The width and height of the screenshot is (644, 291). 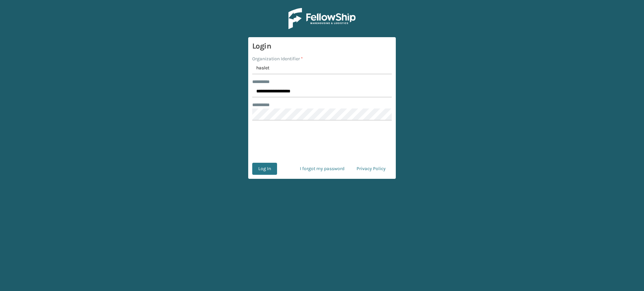 I want to click on label: Organization Identifier, so click(x=277, y=58).